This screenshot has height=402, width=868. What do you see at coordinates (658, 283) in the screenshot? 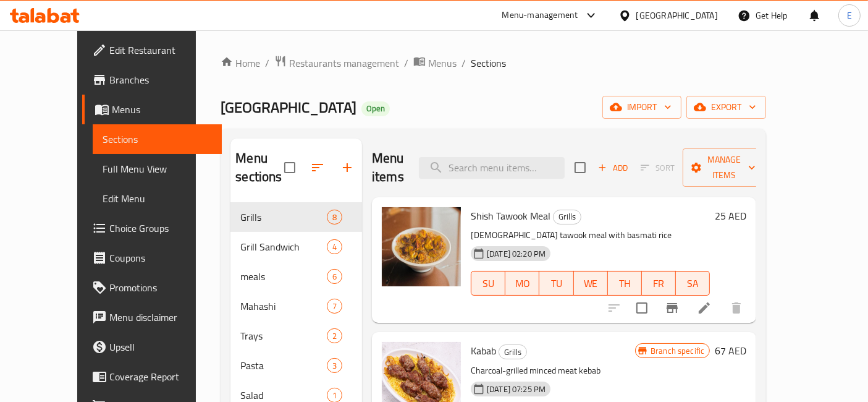
I see `button: FR` at bounding box center [658, 283].